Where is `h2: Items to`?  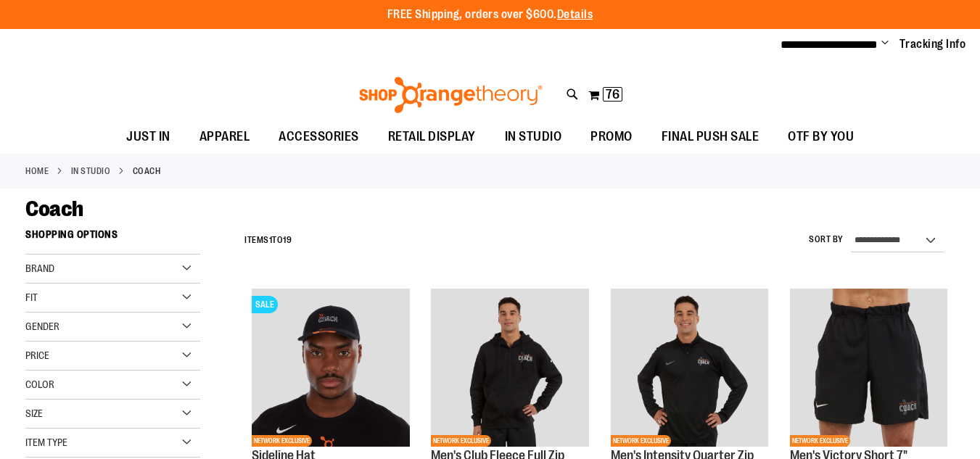 h2: Items to is located at coordinates (268, 240).